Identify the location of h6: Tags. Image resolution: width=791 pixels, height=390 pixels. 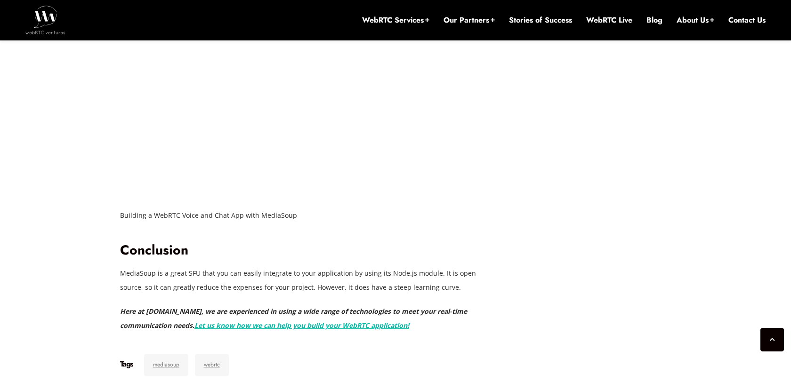
(126, 364).